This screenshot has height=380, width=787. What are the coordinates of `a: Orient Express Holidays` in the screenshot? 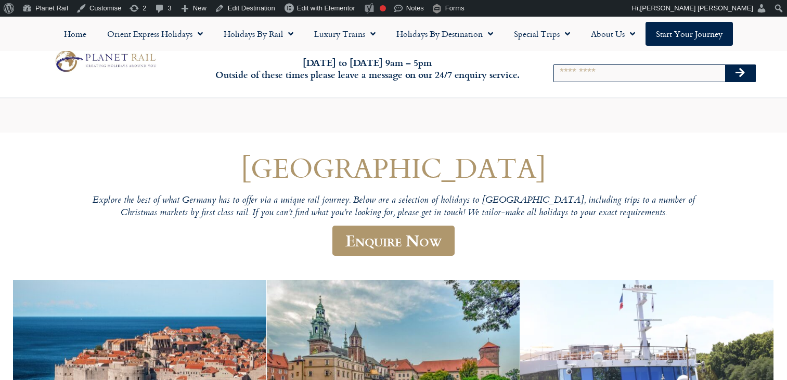 It's located at (155, 34).